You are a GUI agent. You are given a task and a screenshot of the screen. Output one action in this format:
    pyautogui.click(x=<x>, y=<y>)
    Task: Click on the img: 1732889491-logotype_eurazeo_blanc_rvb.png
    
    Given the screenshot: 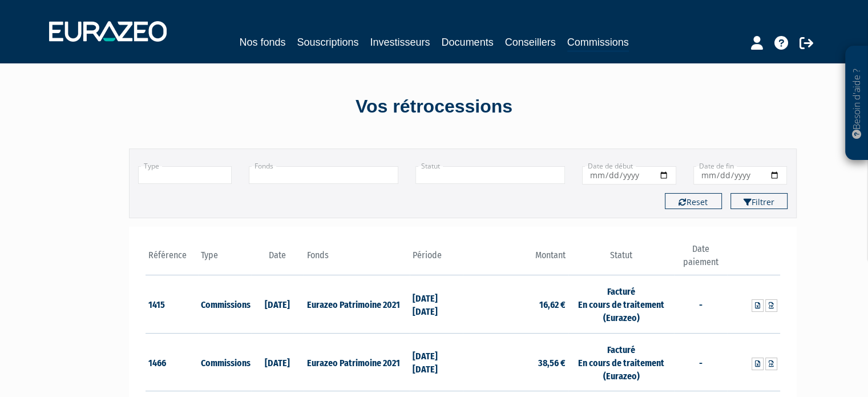 What is the action you would take?
    pyautogui.click(x=108, y=32)
    